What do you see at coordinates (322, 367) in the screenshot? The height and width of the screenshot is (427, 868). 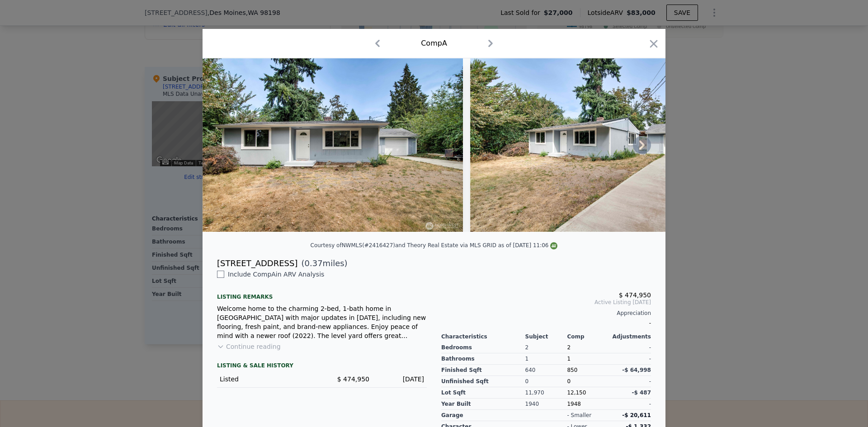 I see `div: LISTING & SALE HISTORY` at bounding box center [322, 367].